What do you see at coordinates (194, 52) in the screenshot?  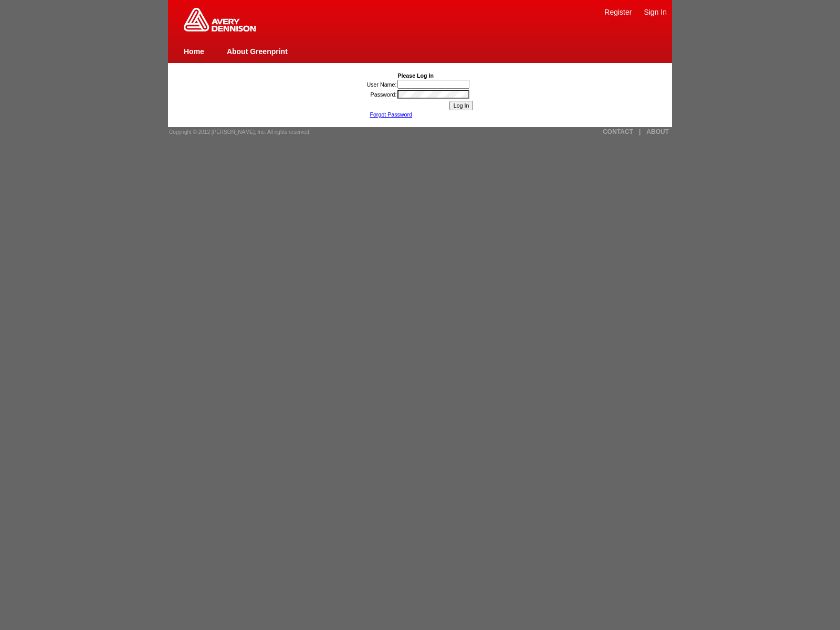 I see `a: Home` at bounding box center [194, 52].